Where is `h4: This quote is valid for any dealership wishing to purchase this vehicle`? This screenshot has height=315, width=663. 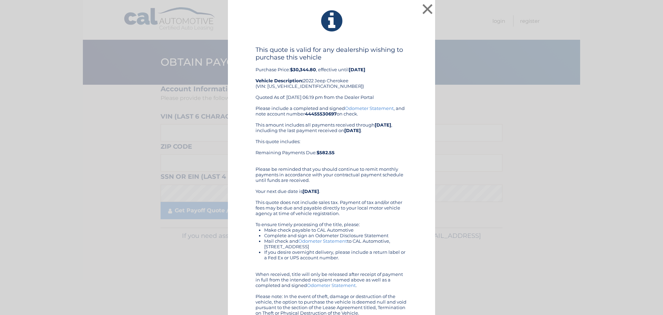
h4: This quote is valid for any dealership wishing to purchase this vehicle is located at coordinates (331, 54).